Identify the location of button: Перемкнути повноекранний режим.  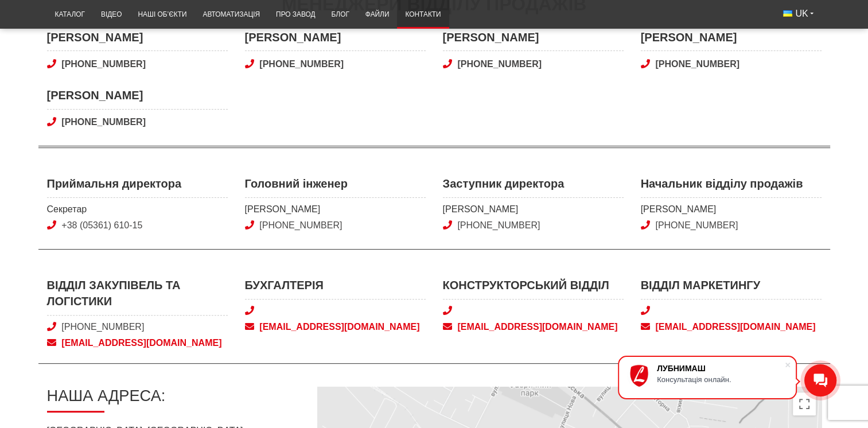
(805, 404).